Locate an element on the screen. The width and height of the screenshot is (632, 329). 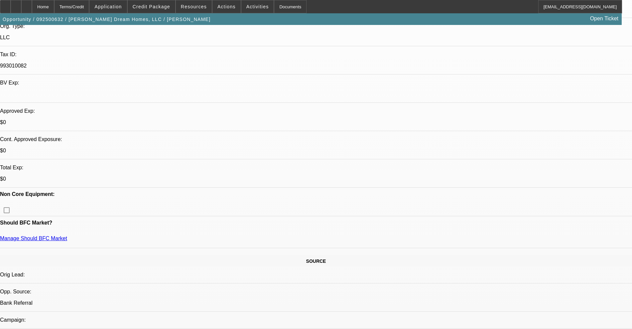
button: Application is located at coordinates (108, 7).